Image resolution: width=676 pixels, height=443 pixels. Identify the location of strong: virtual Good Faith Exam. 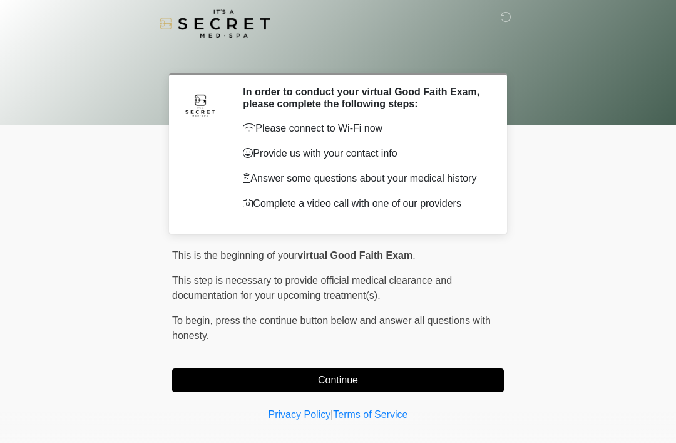
(355, 255).